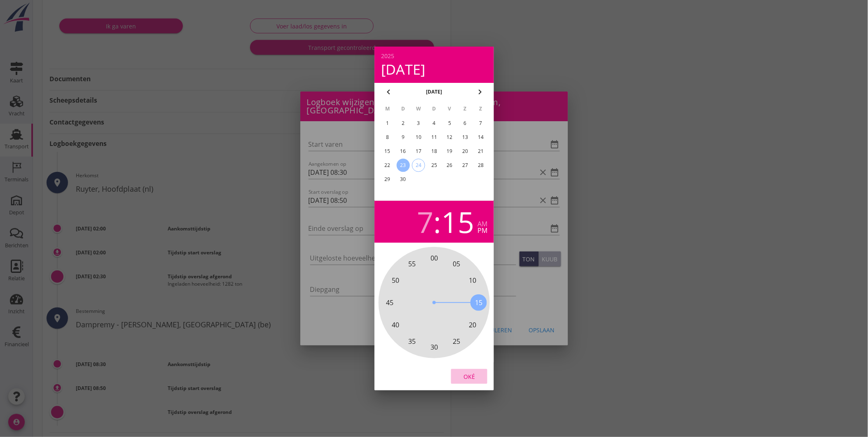  What do you see at coordinates (387, 124) in the screenshot?
I see `div: 1` at bounding box center [387, 124].